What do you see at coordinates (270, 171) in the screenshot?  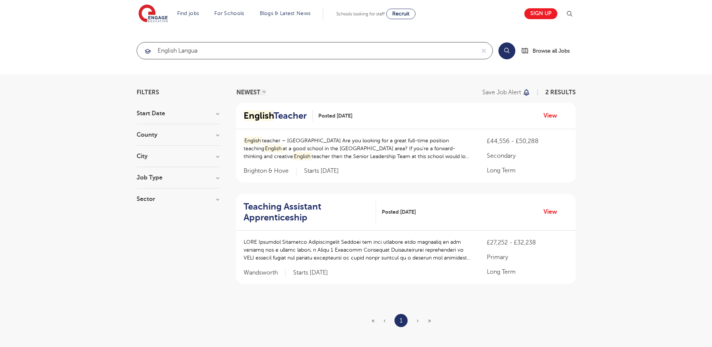 I see `span: Brighton & Hove` at bounding box center [270, 171].